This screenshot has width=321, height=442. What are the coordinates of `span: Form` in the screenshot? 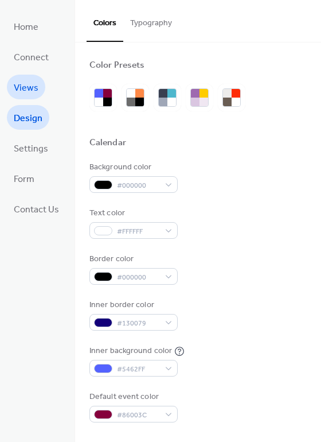 It's located at (24, 179).